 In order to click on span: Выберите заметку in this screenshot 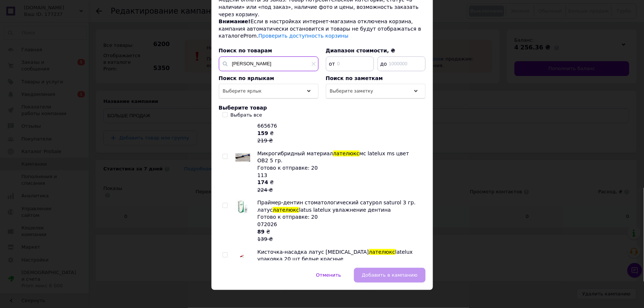, I will do `click(352, 91)`.